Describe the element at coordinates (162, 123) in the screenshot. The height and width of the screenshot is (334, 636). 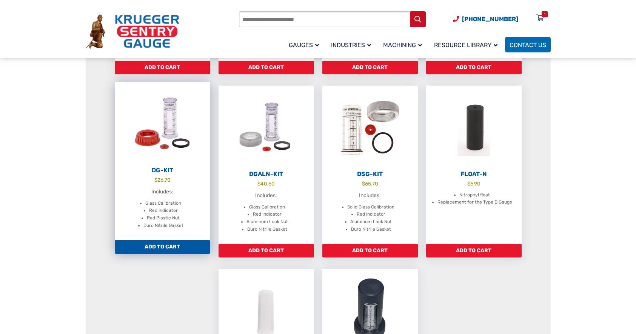
I see `img: DG-Kit` at that location.